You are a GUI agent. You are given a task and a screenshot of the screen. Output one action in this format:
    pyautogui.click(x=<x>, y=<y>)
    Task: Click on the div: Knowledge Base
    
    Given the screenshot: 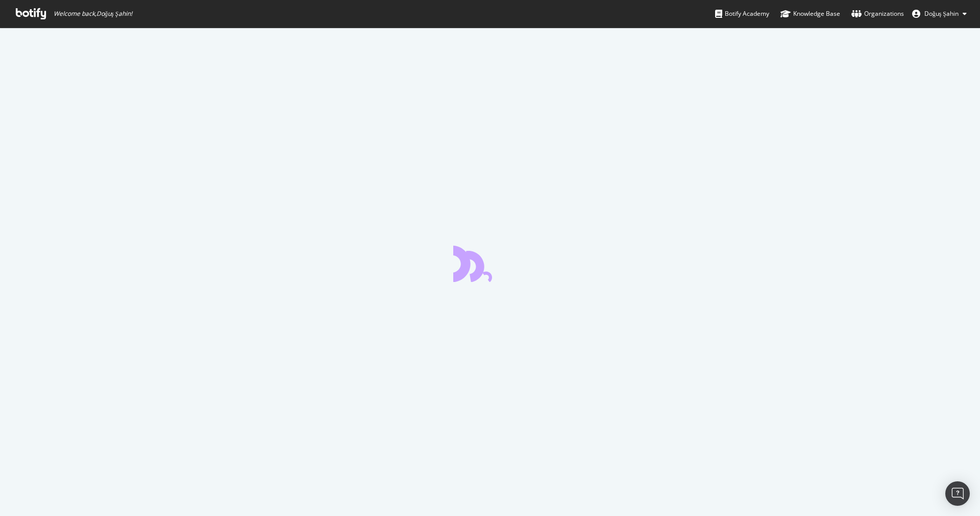 What is the action you would take?
    pyautogui.click(x=810, y=14)
    